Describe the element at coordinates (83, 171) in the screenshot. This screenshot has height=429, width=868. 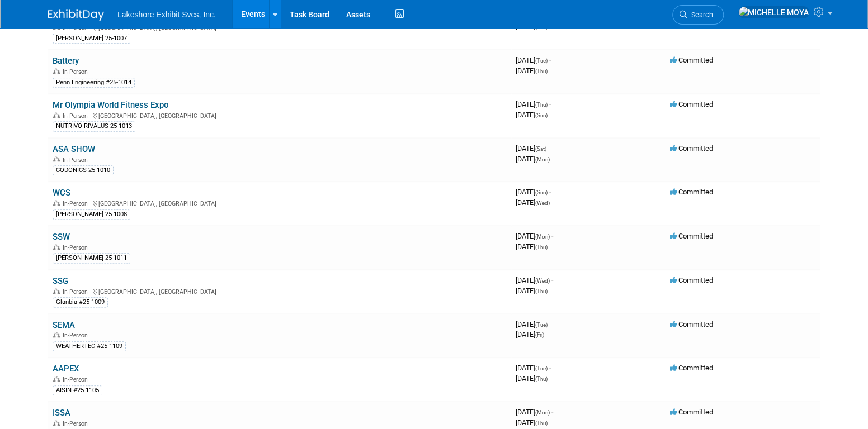
I see `div: CODONICS 25-1010` at that location.